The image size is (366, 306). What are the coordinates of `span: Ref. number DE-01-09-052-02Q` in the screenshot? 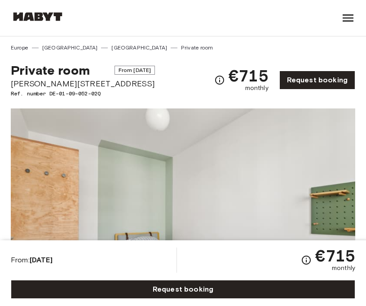 It's located at (83, 93).